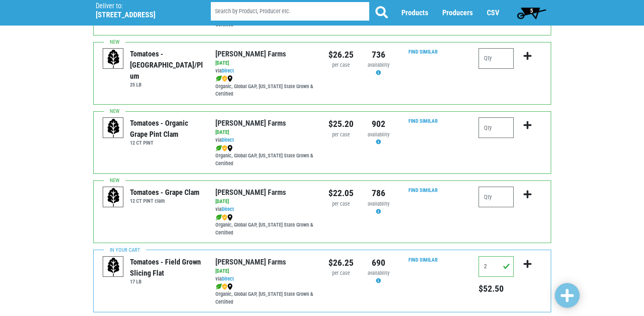  What do you see at coordinates (166, 281) in the screenshot?
I see `h6: 17 LB` at bounding box center [166, 281].